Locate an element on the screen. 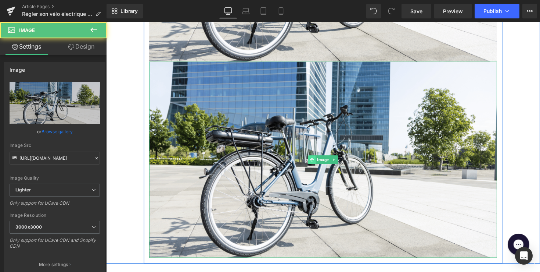 This screenshot has height=272, width=540. span: Régler son vélo électrique pour un confort optimal : hauteur du guidon, selle, écran is located at coordinates (57, 14).